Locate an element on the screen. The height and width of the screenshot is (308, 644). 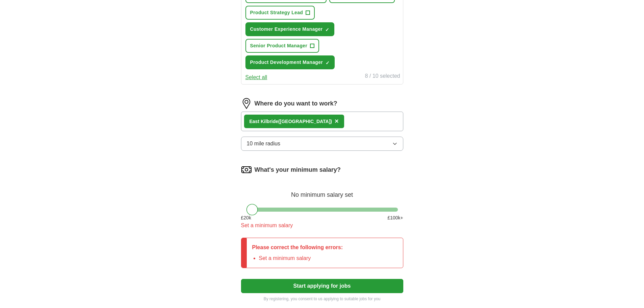
span: 10 mile radius is located at coordinates (264, 144).